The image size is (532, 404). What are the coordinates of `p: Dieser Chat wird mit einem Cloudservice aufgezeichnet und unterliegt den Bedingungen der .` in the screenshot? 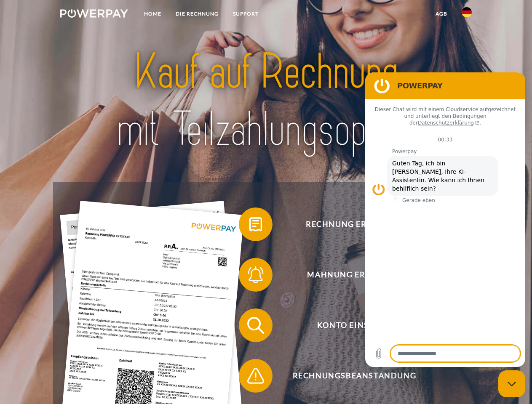 It's located at (80, 44).